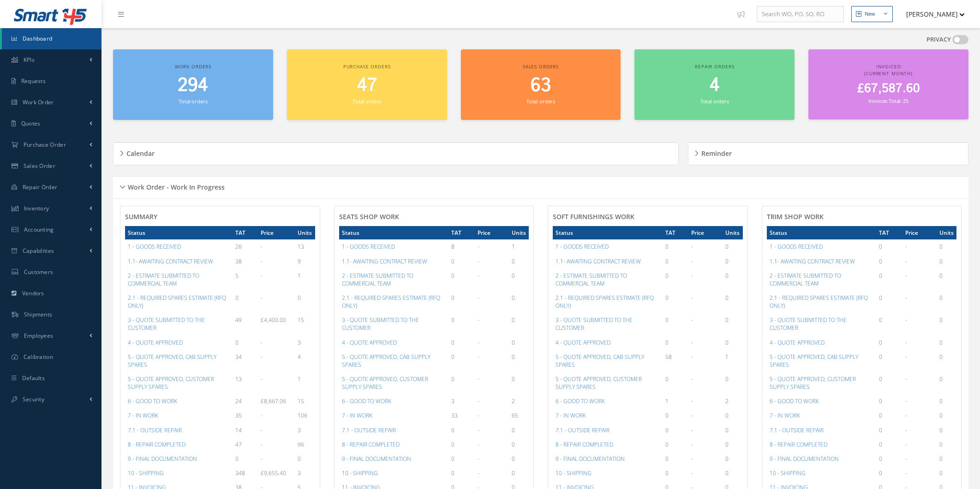  Describe the element at coordinates (541, 101) in the screenshot. I see `small: Total orders` at that location.